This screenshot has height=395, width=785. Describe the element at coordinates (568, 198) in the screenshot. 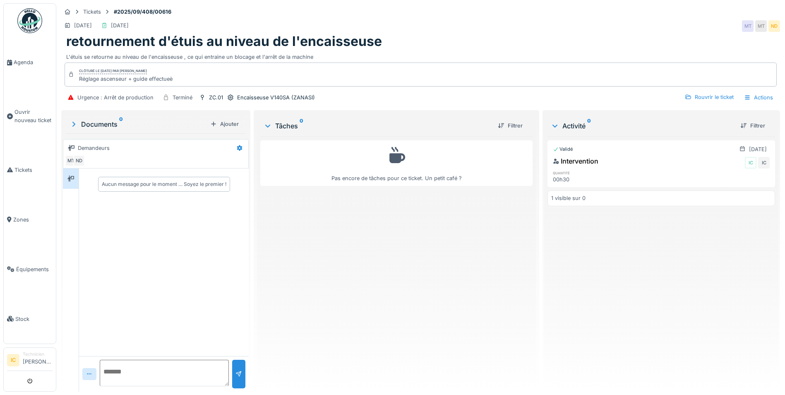

I see `div: 1 visible sur 0` at that location.